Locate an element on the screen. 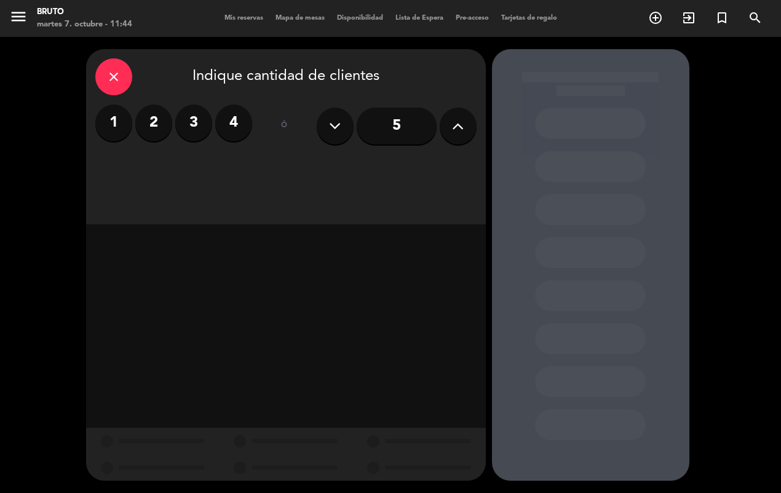  div: martes 7. octubre - 11:44 is located at coordinates (84, 25).